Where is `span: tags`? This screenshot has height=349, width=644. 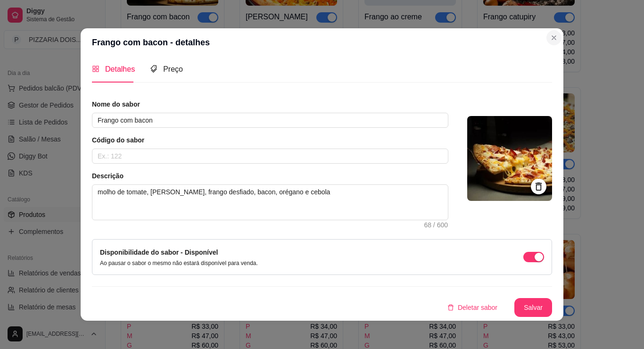
span: tags is located at coordinates (153, 69).